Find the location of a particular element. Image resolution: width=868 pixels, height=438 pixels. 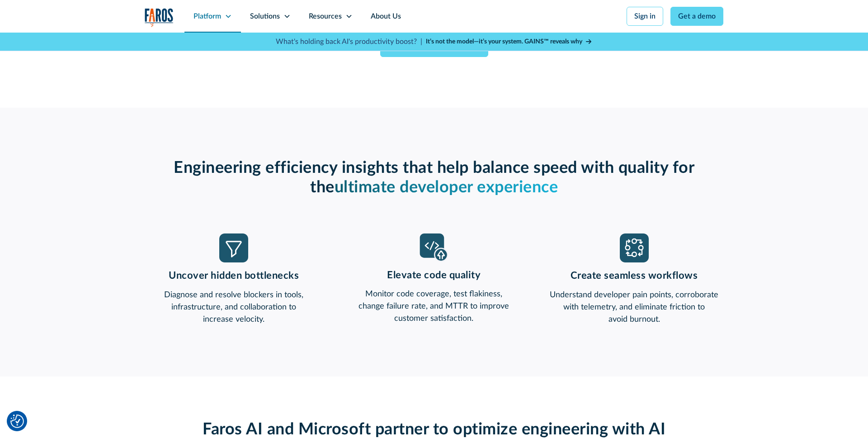

div: Resources is located at coordinates (325, 16).